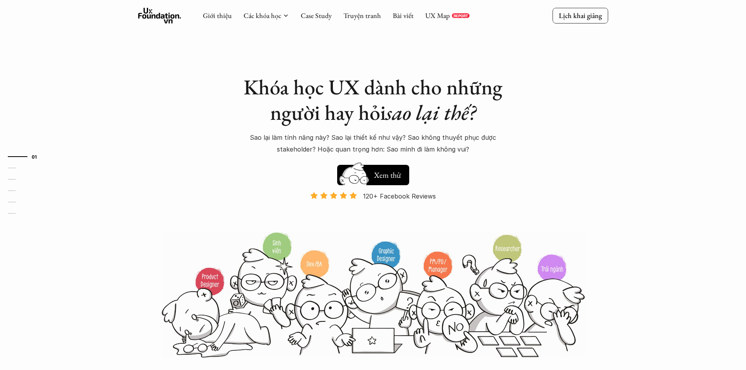  Describe the element at coordinates (460, 16) in the screenshot. I see `a: REPORT` at that location.